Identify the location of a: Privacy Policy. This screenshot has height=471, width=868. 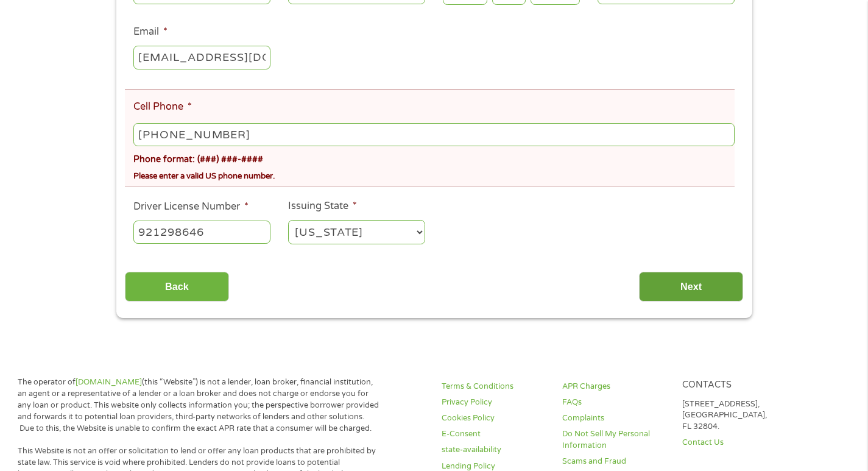
(494, 402).